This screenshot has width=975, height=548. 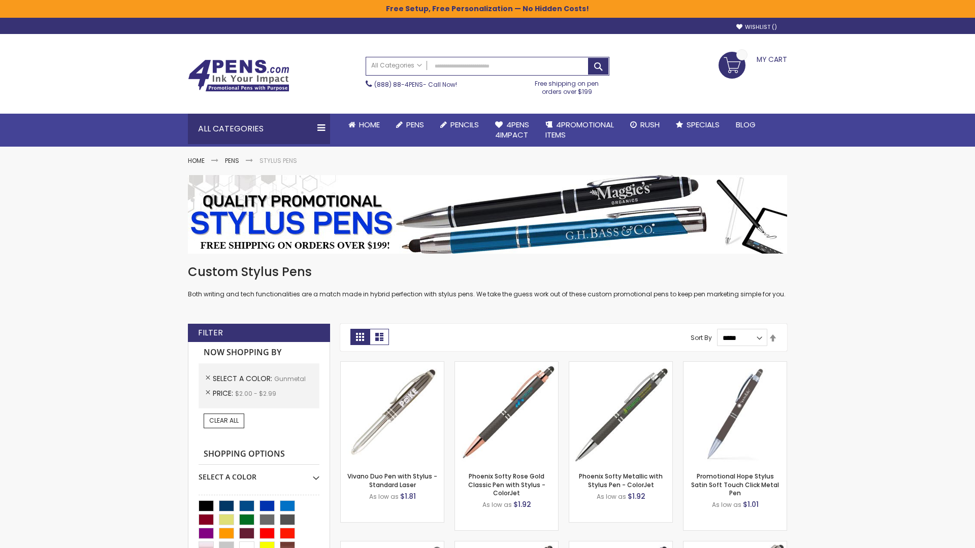 I want to click on a: Pencils, so click(x=459, y=125).